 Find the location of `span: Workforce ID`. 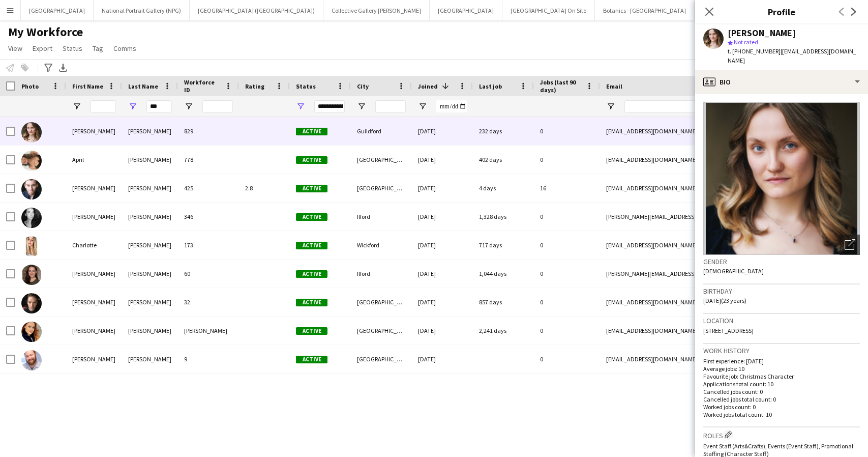

span: Workforce ID is located at coordinates (202, 86).